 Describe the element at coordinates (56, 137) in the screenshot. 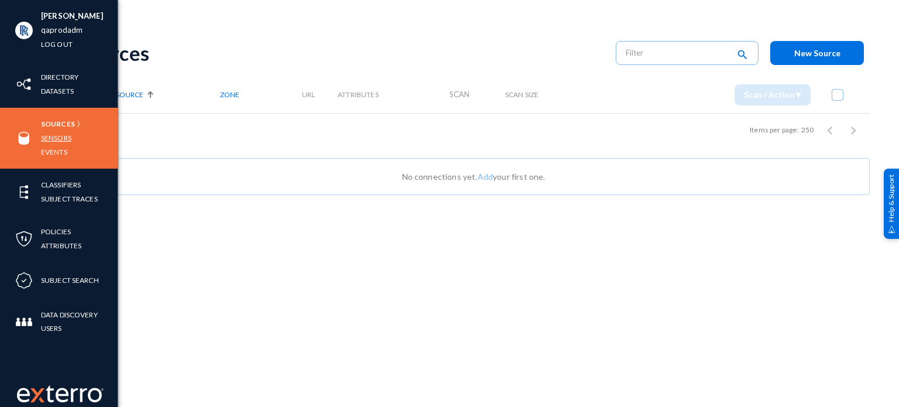

I see `a: Sensors` at that location.